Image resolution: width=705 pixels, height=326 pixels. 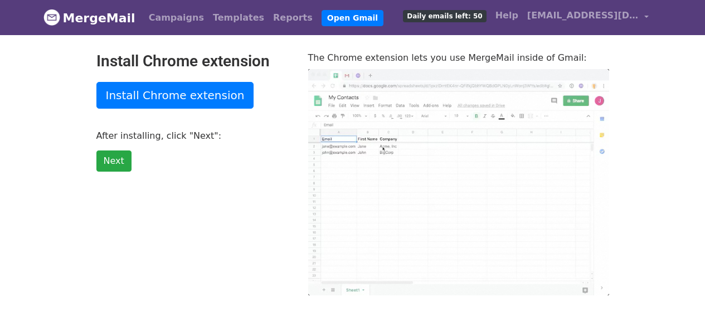 What do you see at coordinates (239, 18) in the screenshot?
I see `a: Templates` at bounding box center [239, 18].